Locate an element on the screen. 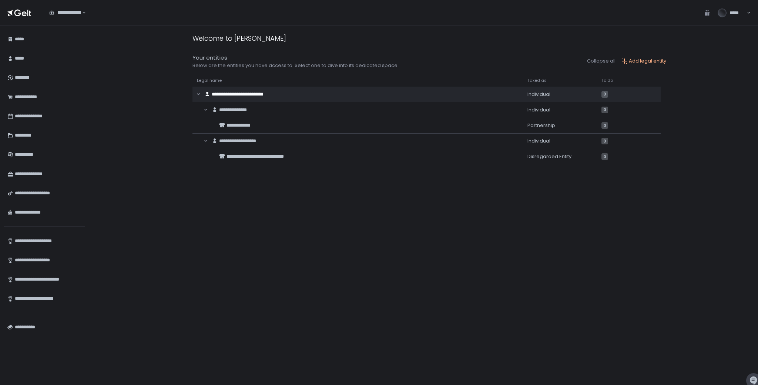 This screenshot has height=385, width=758. input: Search for option is located at coordinates (65, 20).